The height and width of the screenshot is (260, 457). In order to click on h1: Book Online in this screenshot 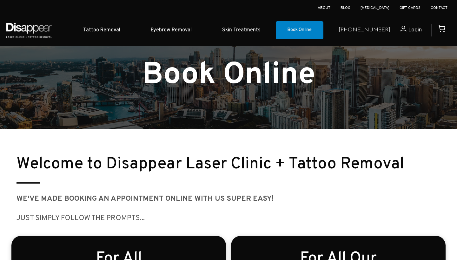, I will do `click(229, 76)`.